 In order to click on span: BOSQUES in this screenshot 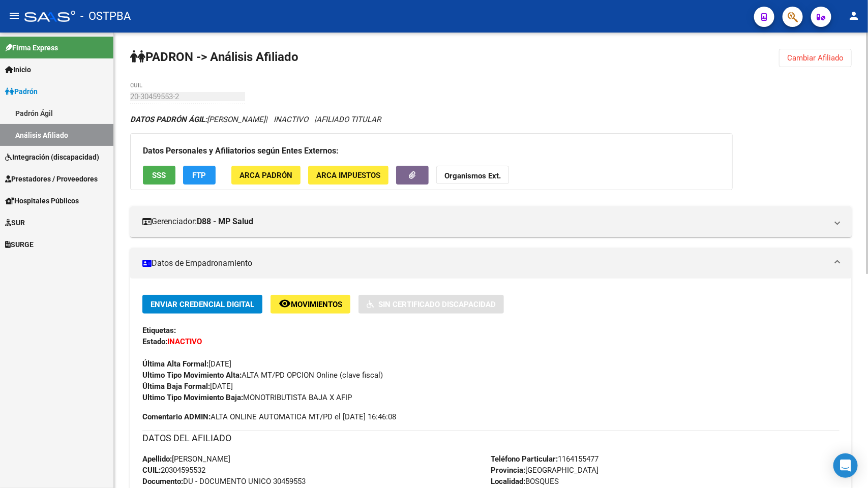, I will do `click(525, 481)`.